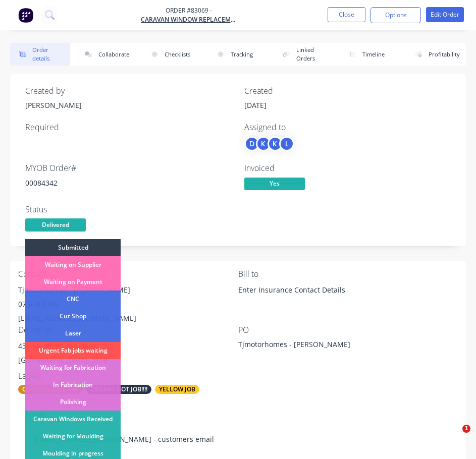  I want to click on div: Contact, so click(129, 274).